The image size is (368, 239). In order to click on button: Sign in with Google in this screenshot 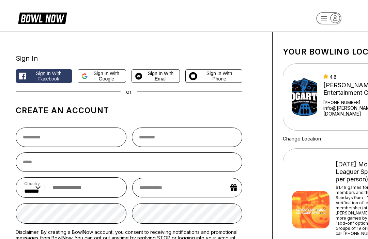, I will do `click(102, 76)`.